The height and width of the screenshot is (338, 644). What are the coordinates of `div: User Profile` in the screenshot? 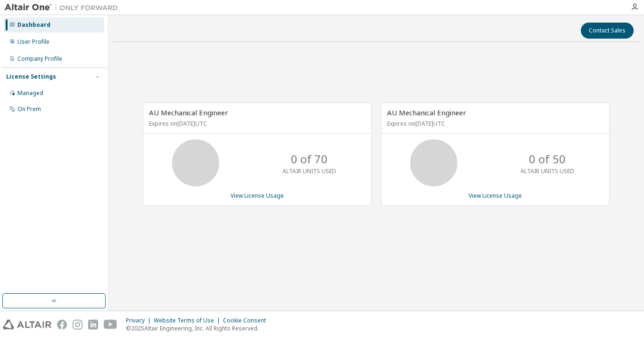 It's located at (33, 42).